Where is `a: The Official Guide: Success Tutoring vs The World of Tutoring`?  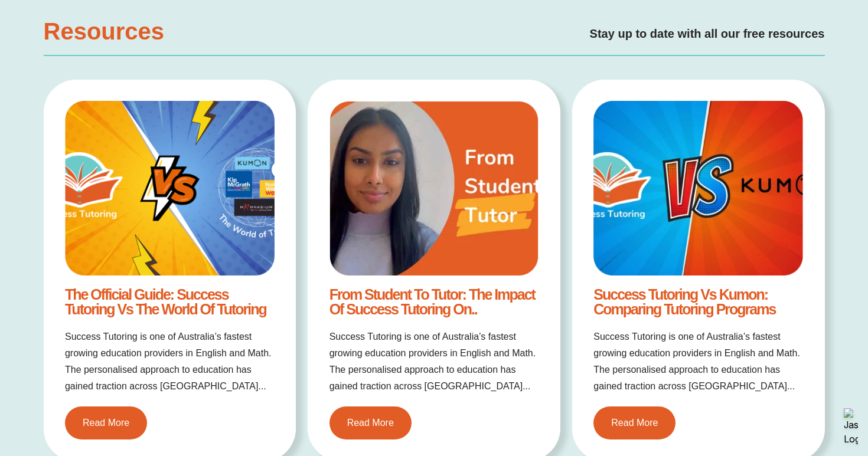
a: The Official Guide: Success Tutoring vs The World of Tutoring is located at coordinates (165, 301).